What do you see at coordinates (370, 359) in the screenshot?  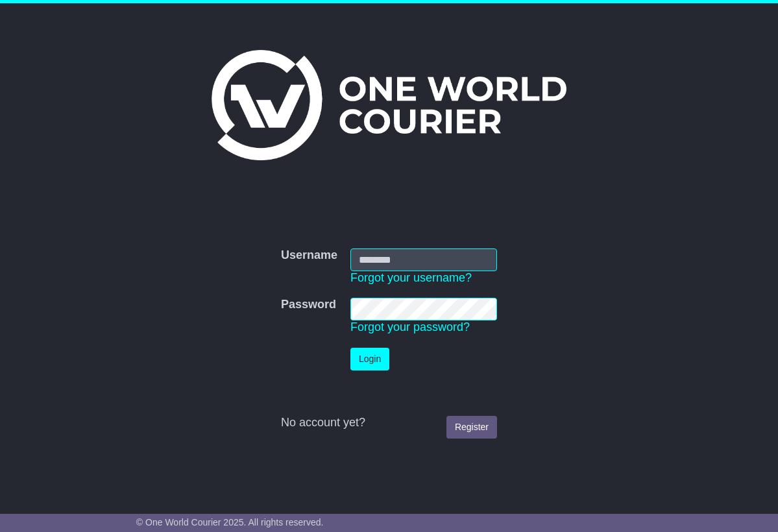 I see `button: Login` at bounding box center [370, 359].